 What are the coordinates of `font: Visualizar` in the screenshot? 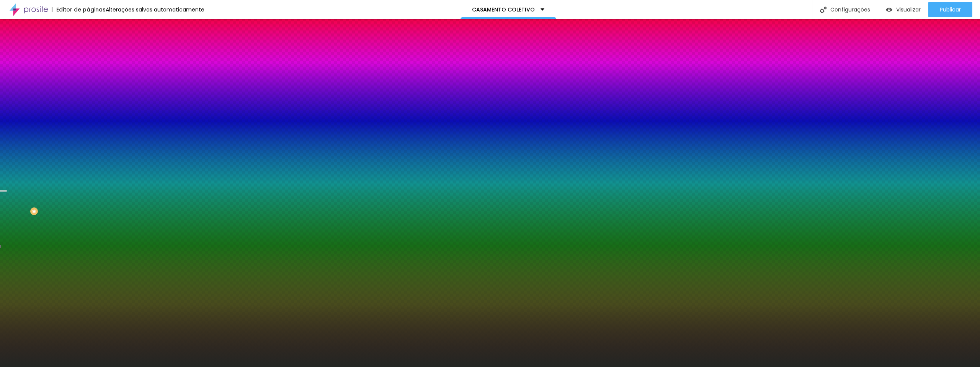 It's located at (909, 9).